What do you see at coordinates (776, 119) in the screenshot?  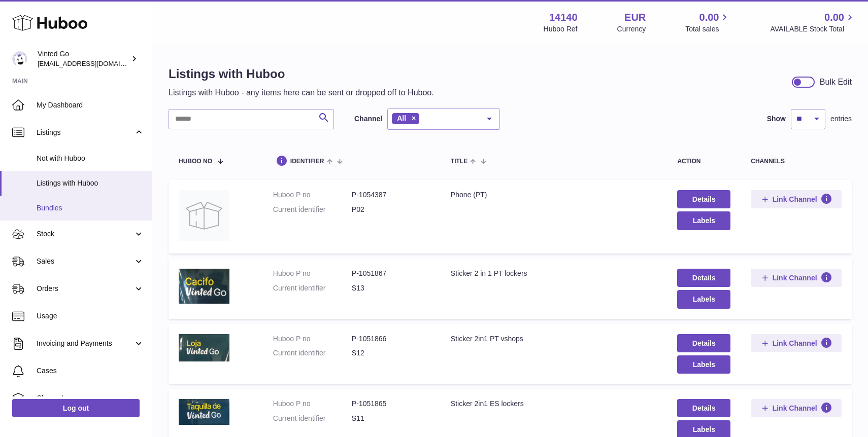 I see `label: Show` at bounding box center [776, 119].